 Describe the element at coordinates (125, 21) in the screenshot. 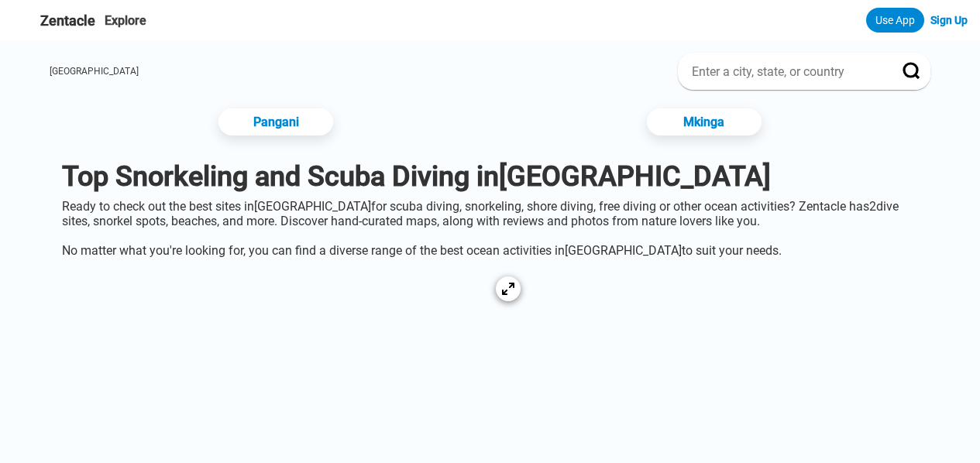

I see `a: Explore` at that location.